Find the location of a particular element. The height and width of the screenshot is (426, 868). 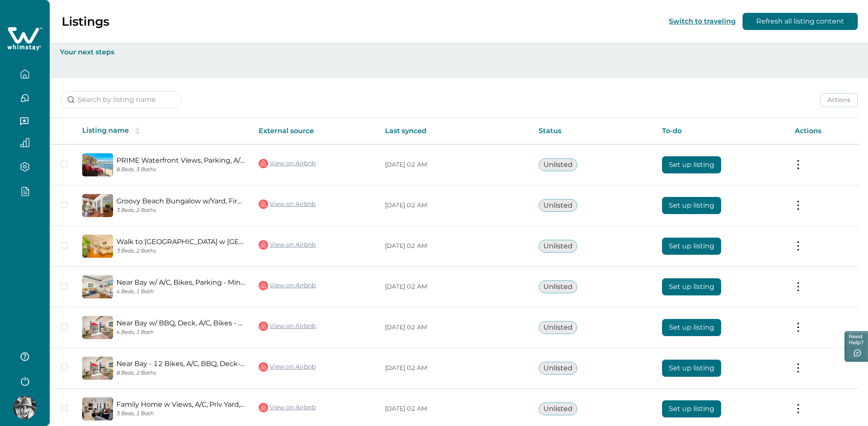

img: propertyImage_Near Bay w/ BBQ, Deck, A/C, Bikes - Min to Beach! is located at coordinates (98, 327).